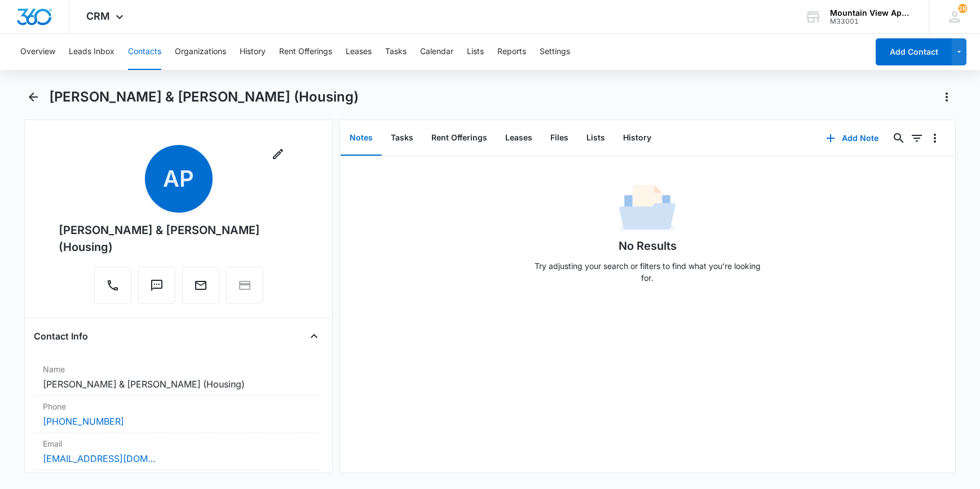  I want to click on div: notifications count, so click(963, 9).